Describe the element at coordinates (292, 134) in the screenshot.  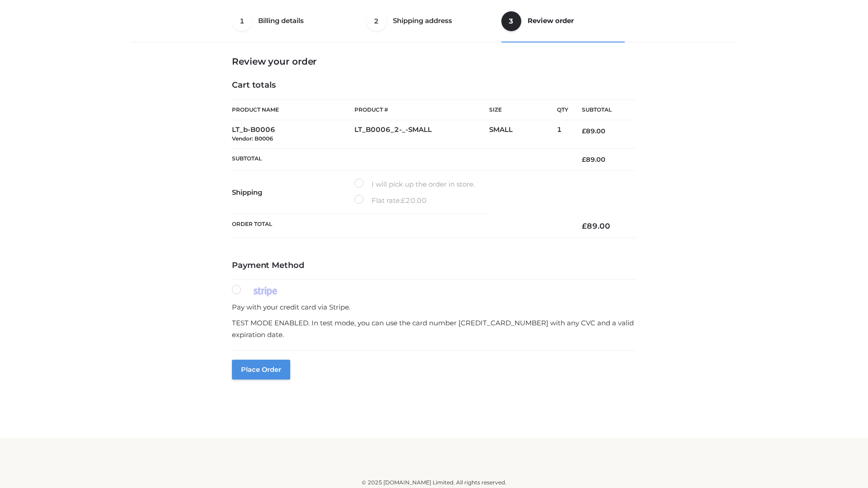
I see `td: LT_b-B0006` at that location.